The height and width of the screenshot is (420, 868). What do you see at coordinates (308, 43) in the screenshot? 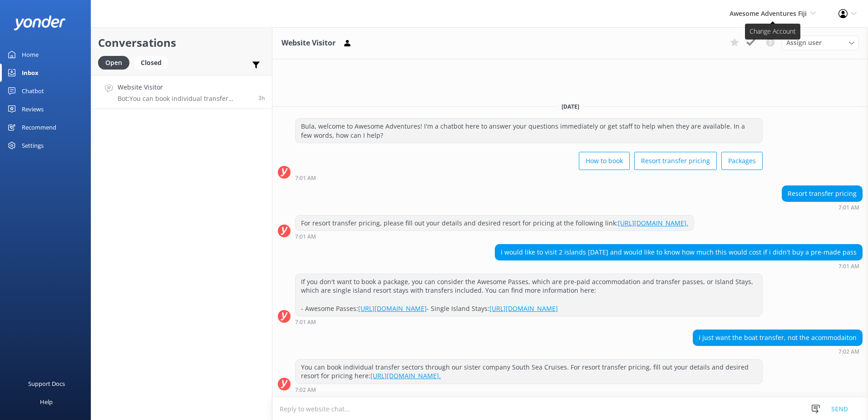
I see `h3: Website Visitor` at bounding box center [308, 43].